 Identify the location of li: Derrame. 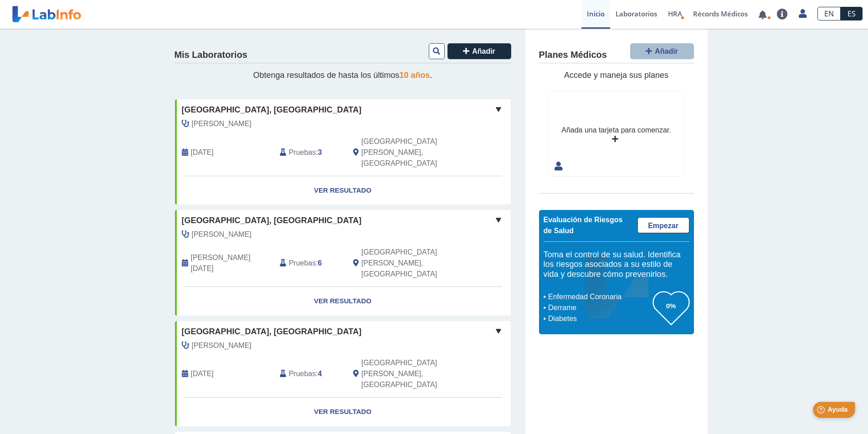
(599, 307).